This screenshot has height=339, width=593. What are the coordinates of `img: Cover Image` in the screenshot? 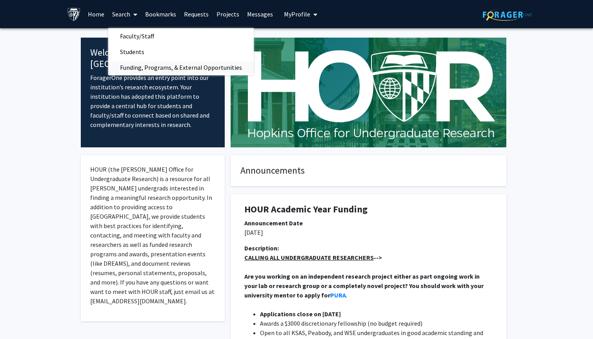 It's located at (368, 93).